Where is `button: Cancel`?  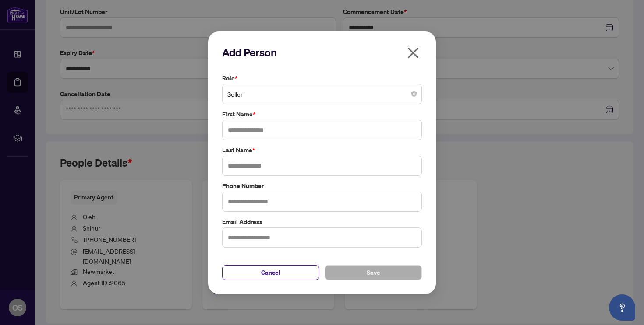
button: Cancel is located at coordinates (271, 273).